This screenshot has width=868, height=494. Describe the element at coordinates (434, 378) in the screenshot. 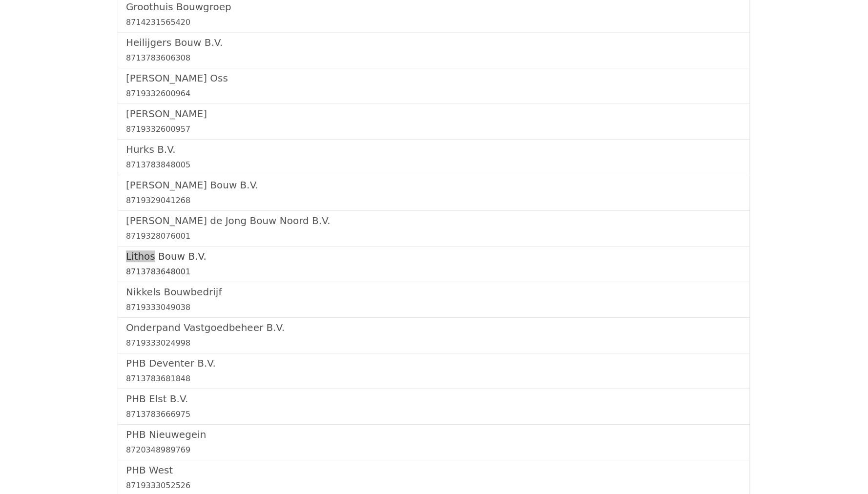

I see `div: 8713783681848` at that location.